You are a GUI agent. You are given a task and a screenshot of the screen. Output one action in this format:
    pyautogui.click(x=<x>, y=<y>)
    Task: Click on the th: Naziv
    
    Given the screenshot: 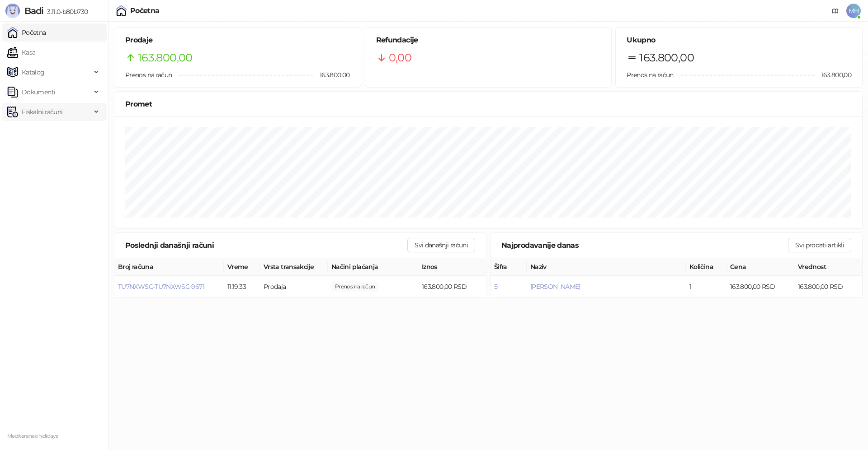 What is the action you would take?
    pyautogui.click(x=606, y=266)
    